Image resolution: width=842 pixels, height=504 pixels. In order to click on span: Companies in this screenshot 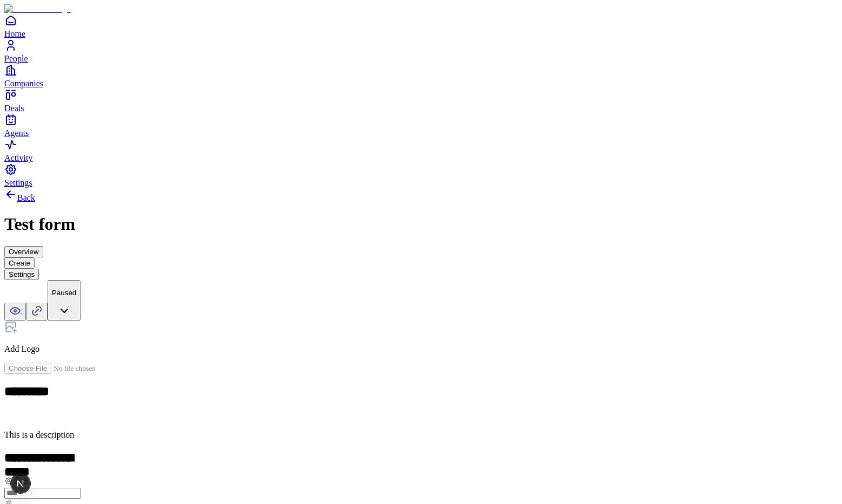, I will do `click(23, 83)`.